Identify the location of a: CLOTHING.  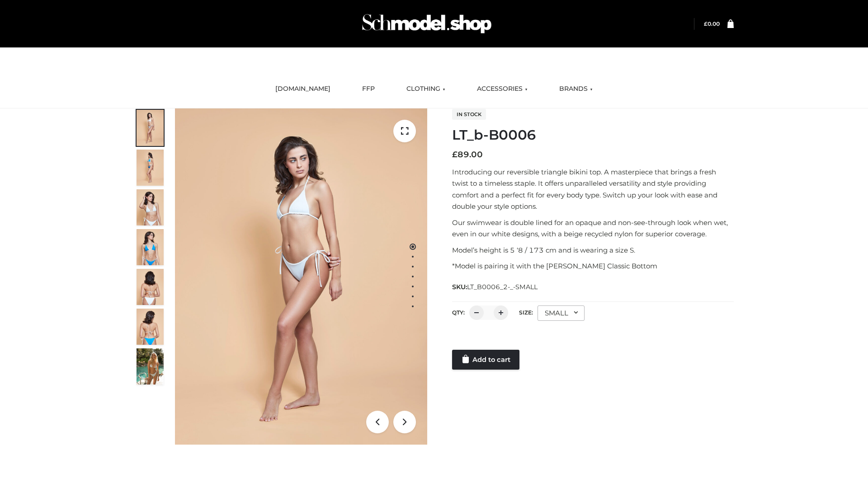
(426, 89).